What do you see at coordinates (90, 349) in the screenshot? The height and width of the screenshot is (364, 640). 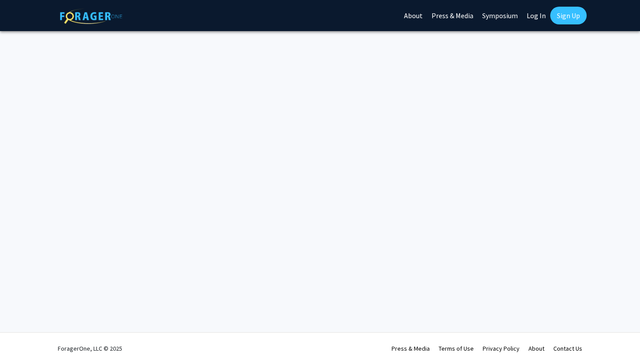 I see `div: ForagerOne, LLC © 2025` at bounding box center [90, 349].